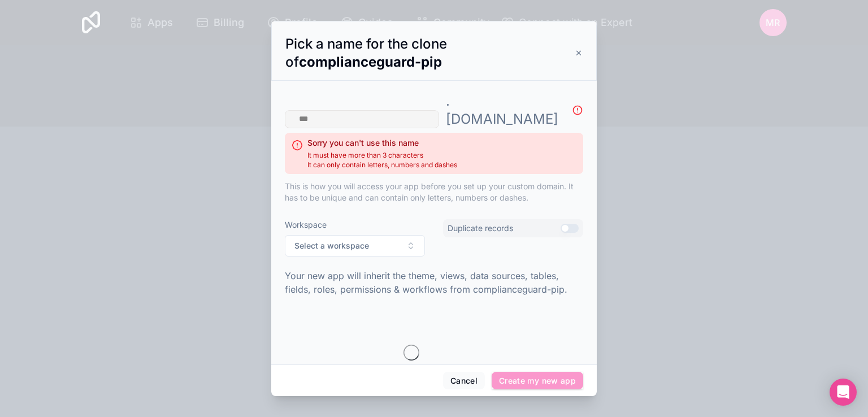  I want to click on span: It can only contain letters, numbers and dashes, so click(382, 165).